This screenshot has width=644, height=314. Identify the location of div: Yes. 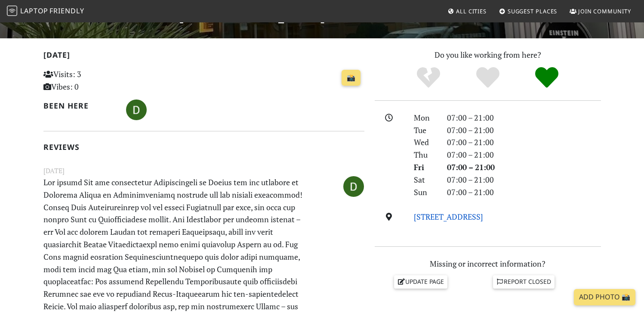
(487, 77).